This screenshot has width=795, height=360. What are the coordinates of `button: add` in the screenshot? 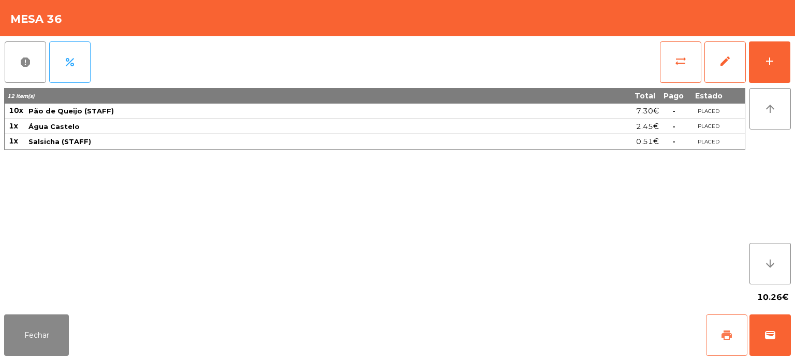 It's located at (770, 62).